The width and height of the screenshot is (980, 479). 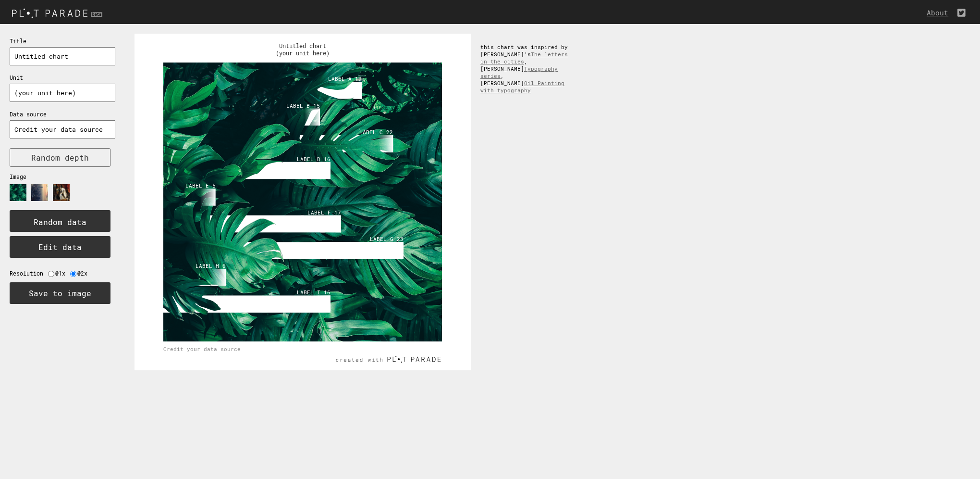 What do you see at coordinates (519, 72) in the screenshot?
I see `a: Typography series` at bounding box center [519, 72].